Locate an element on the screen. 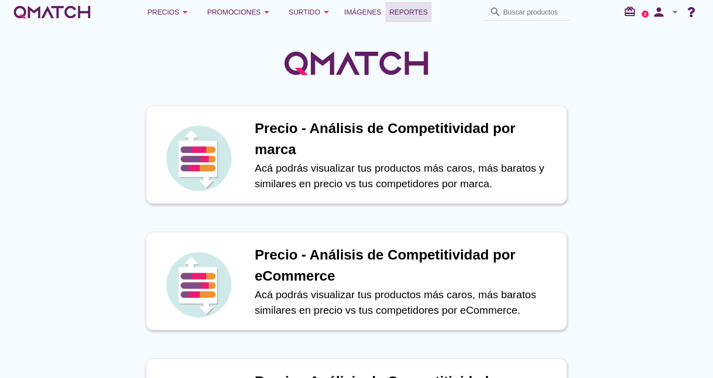 The image size is (713, 378). a: Imágenes is located at coordinates (363, 12).